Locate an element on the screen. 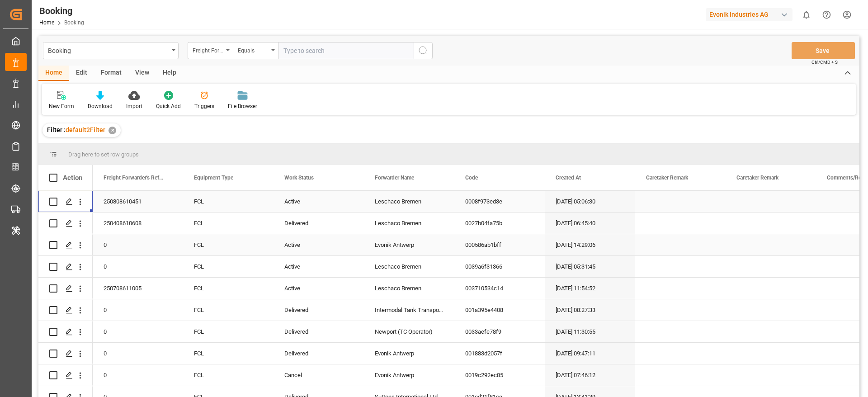  input: Type to search is located at coordinates (346, 51).